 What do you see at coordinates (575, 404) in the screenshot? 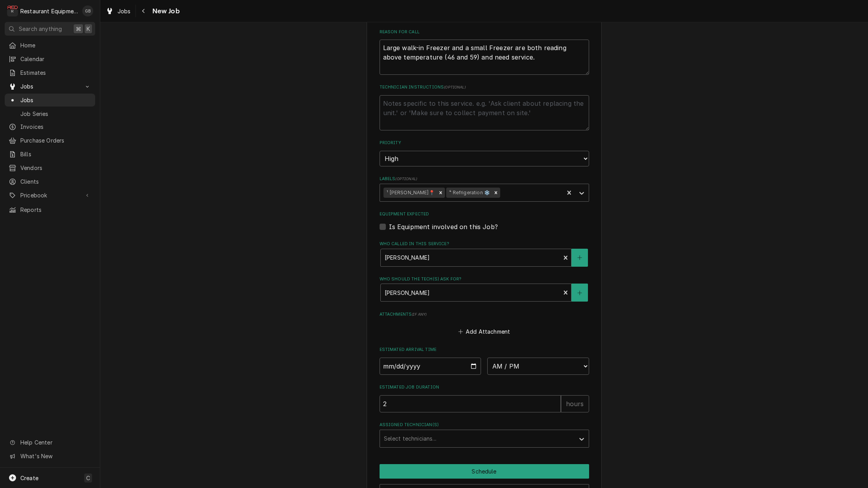
I see `div: hours` at bounding box center [575, 404].